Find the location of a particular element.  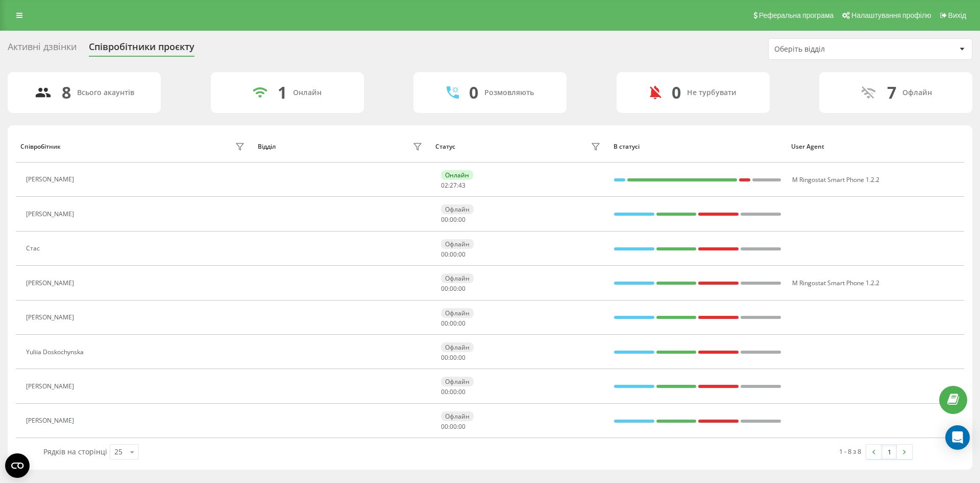

div: Всього акаунтів is located at coordinates (105, 92).